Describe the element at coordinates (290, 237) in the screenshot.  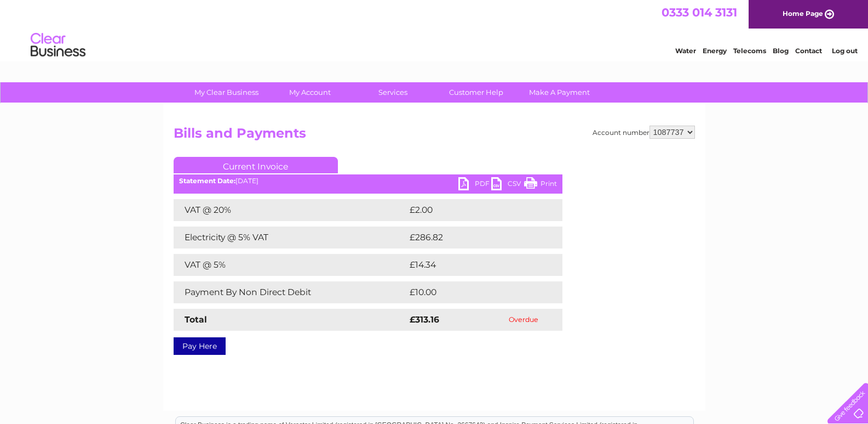
I see `td: Electricity @ 5% VAT` at that location.